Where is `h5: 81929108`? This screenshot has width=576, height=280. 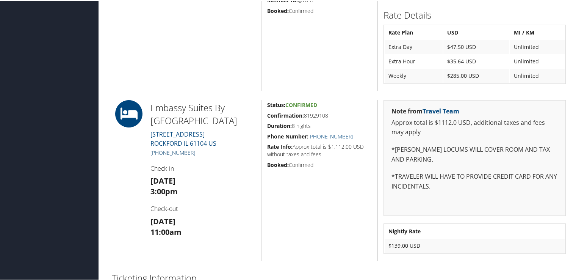 h5: 81929108 is located at coordinates (319, 115).